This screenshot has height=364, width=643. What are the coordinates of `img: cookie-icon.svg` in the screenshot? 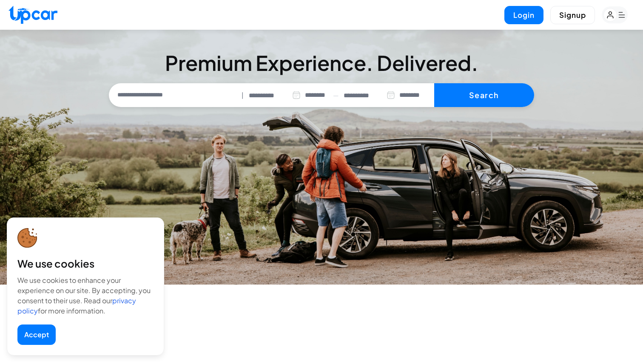 It's located at (27, 238).